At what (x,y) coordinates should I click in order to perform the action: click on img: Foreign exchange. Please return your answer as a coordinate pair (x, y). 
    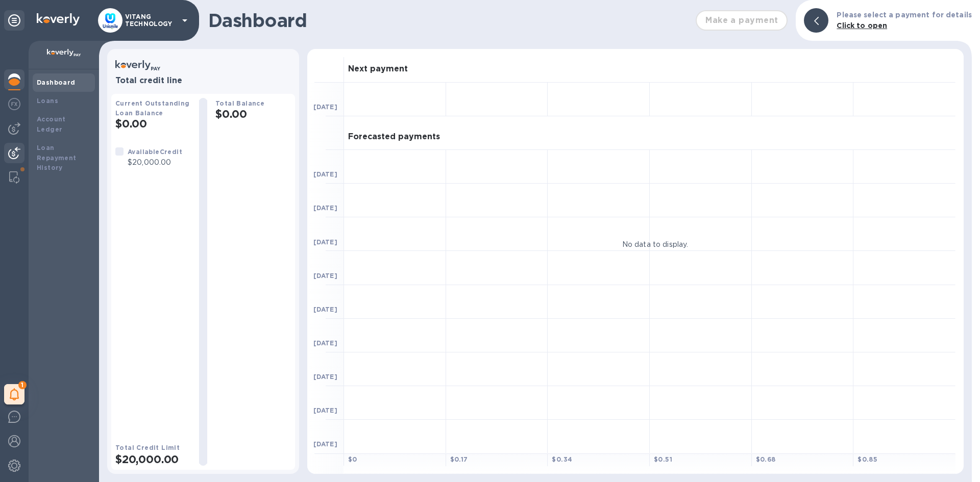
    Looking at the image, I should click on (14, 104).